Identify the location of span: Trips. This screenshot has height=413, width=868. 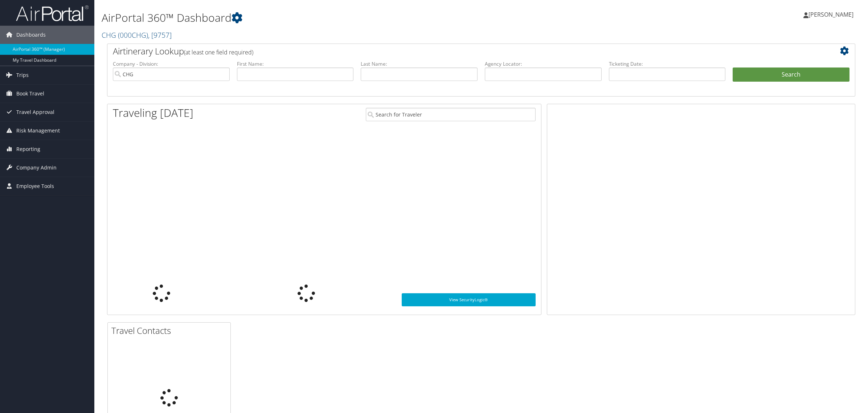
(22, 75).